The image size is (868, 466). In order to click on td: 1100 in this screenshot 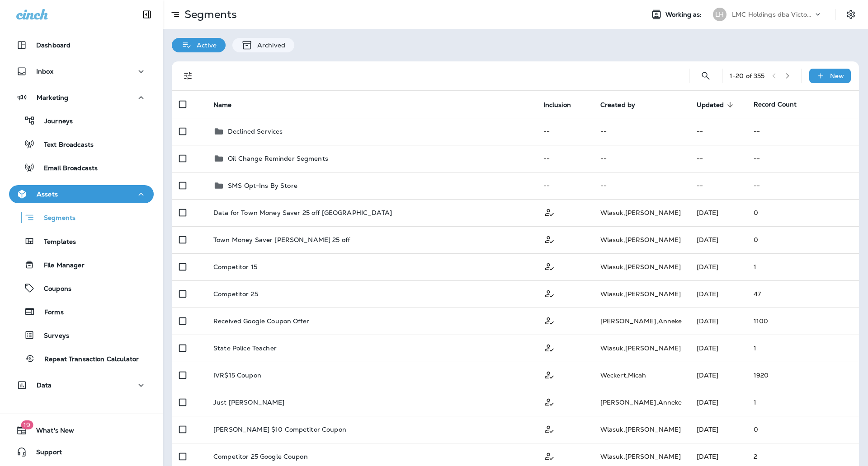, I will do `click(803, 321)`.